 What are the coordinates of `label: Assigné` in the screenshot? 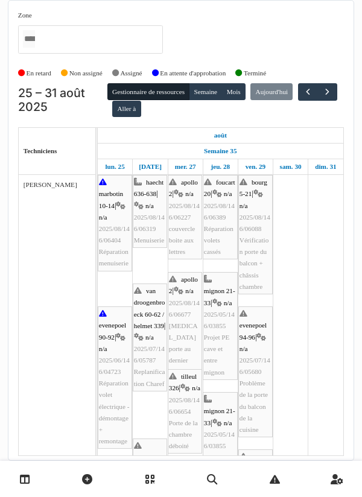 It's located at (132, 73).